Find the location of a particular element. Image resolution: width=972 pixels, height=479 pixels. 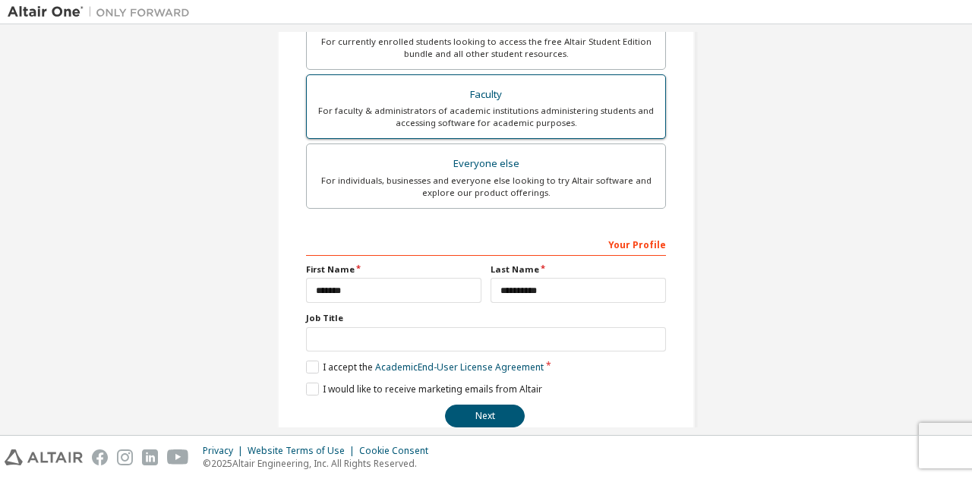

img: tab_keywords_by_traffic_grey.svg is located at coordinates (157, 94).